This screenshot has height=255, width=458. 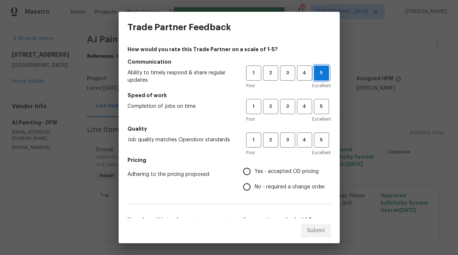 What do you see at coordinates (180, 175) in the screenshot?
I see `span: Adhering to the pricing proposed` at bounding box center [180, 175].